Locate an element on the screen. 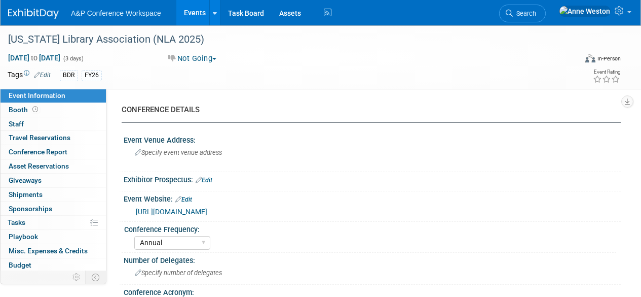 Image resolution: width=641 pixels, height=297 pixels. span: Staff is located at coordinates (16, 124).